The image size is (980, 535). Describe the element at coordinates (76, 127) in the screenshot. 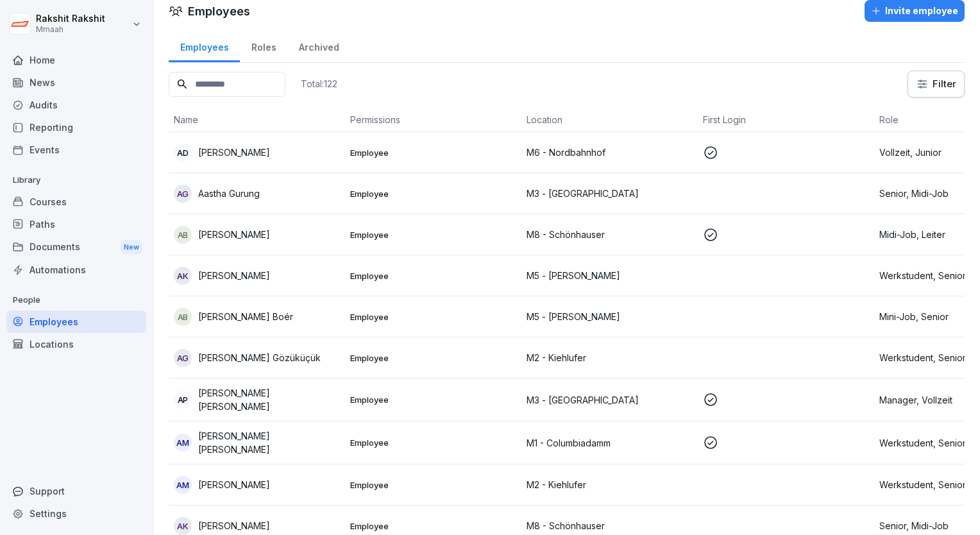

I see `a: Reporting` at that location.